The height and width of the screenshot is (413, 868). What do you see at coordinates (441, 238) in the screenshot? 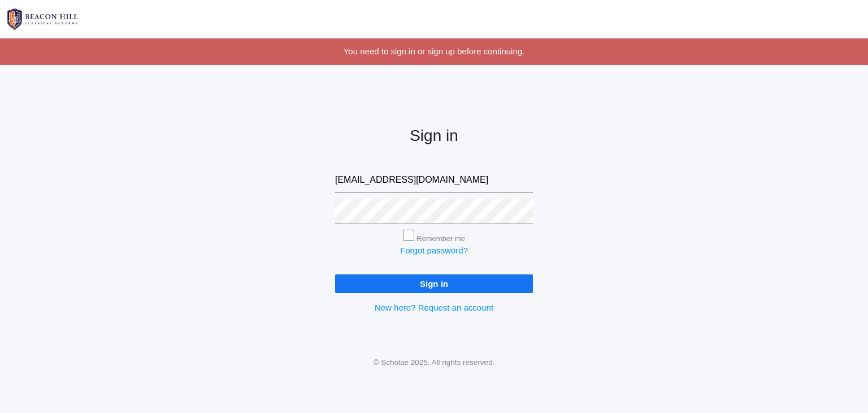
I see `label: Remember me` at bounding box center [441, 238].